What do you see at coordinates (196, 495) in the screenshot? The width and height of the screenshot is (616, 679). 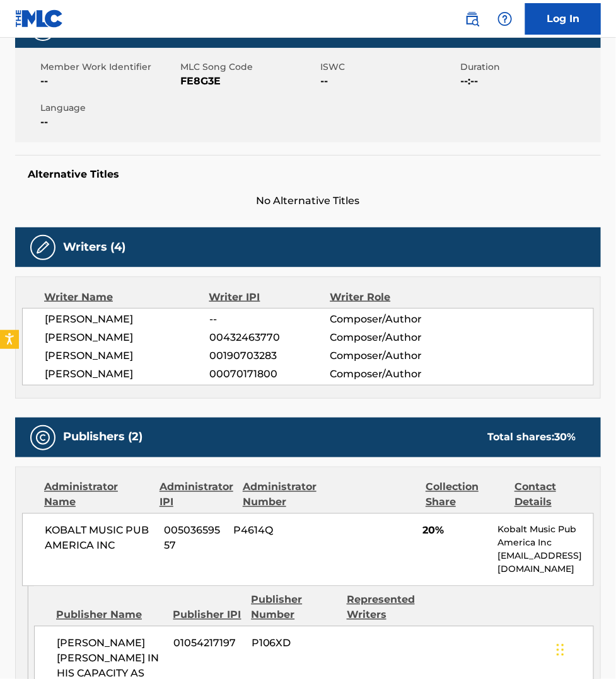 I see `div: Administrator IPI` at bounding box center [196, 495].